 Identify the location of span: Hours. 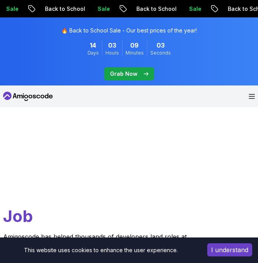
(112, 53).